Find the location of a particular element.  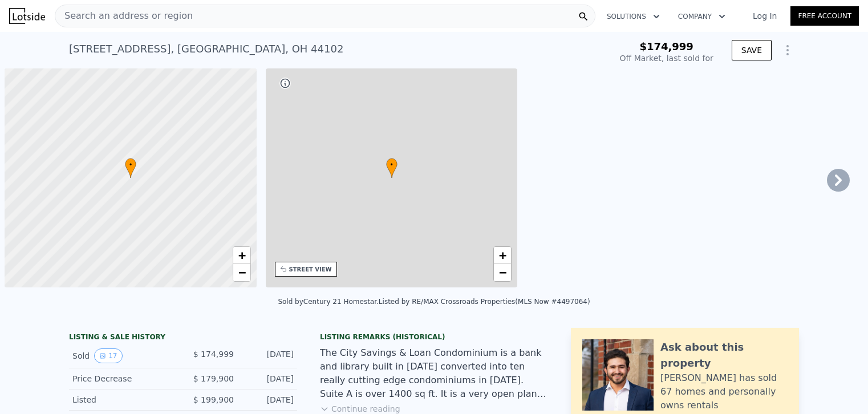

div: Off Market, last sold for is located at coordinates (666, 58).